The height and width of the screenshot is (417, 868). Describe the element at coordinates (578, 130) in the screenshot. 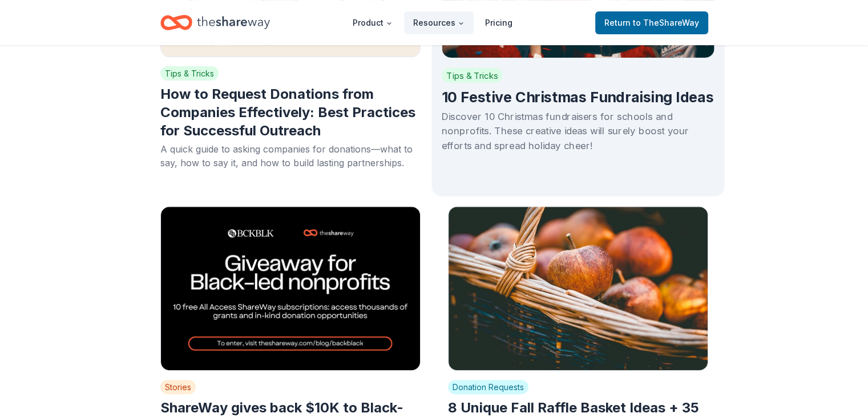

I see `div: Discover 10 Christmas fundraisers for schools and nonprofits. These creative ideas will surely bo...` at that location.